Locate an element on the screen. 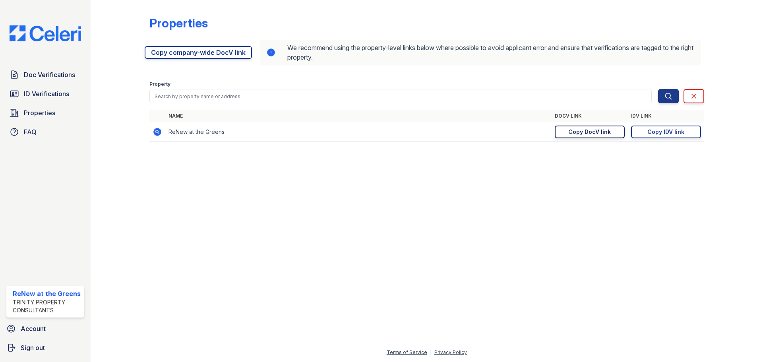 This screenshot has height=362, width=763. a: FAQ is located at coordinates (45, 132).